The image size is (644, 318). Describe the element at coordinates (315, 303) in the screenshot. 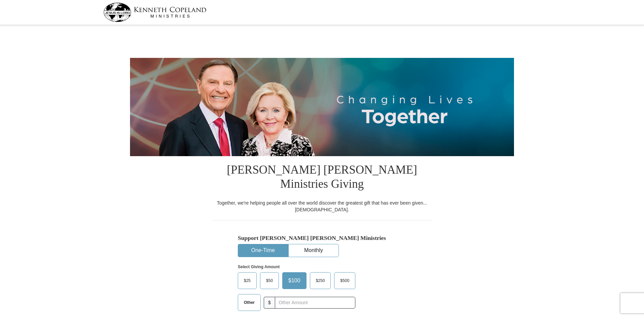

I see `input: Other Amount` at that location.